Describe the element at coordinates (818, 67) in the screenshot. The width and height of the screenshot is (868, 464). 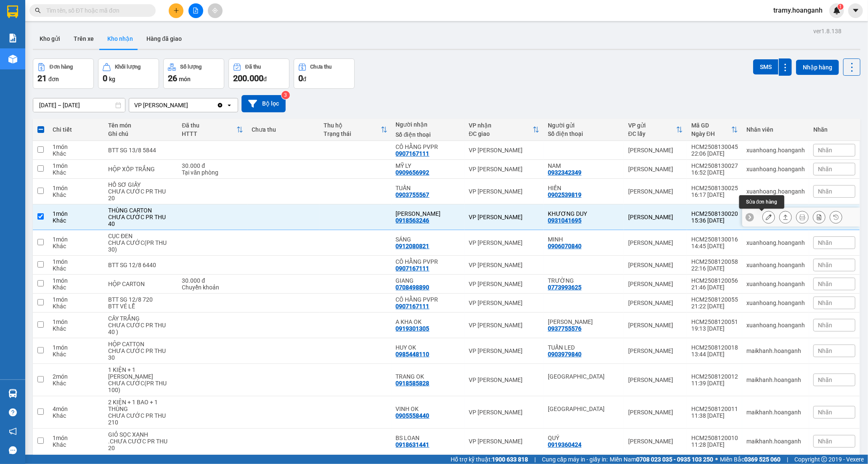
I see `button: Nhập hàng` at that location.